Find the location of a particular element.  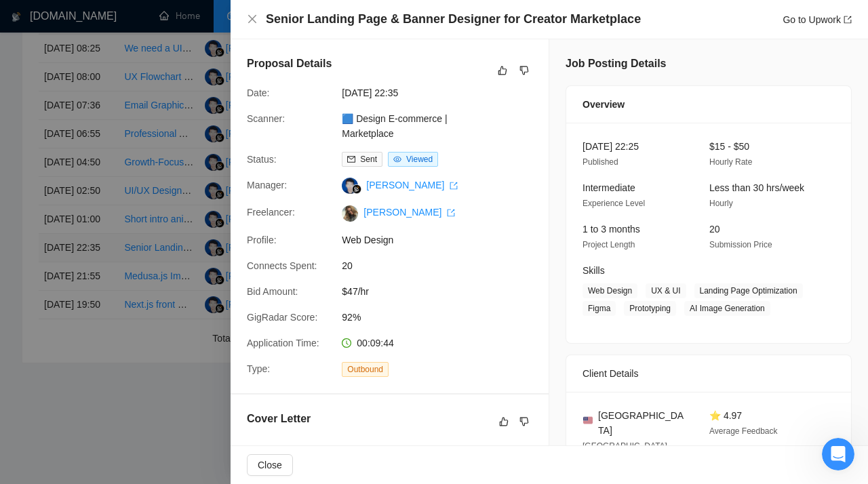

span: ⭐ 4.97 is located at coordinates (726, 415).